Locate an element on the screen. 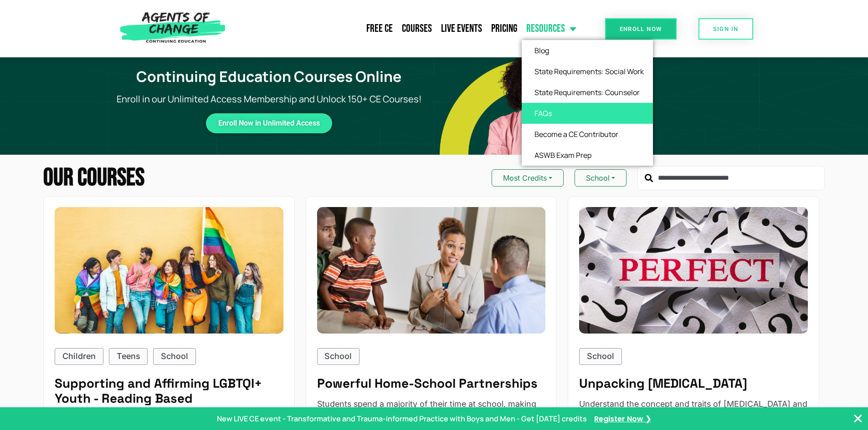 This screenshot has height=430, width=868. img: Powerful Home-School Partnerships (1.5 General CE Credit) is located at coordinates (431, 270).